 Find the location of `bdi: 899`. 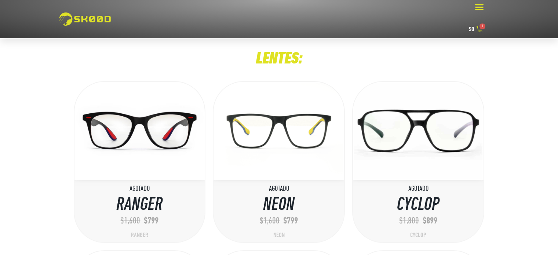

bdi: 899 is located at coordinates (430, 221).